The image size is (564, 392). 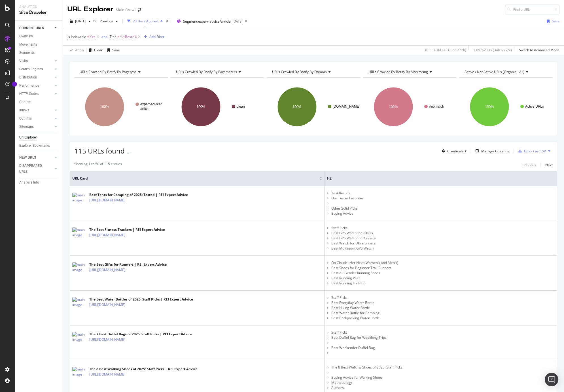 What do you see at coordinates (549, 165) in the screenshot?
I see `div: Next` at bounding box center [549, 165].